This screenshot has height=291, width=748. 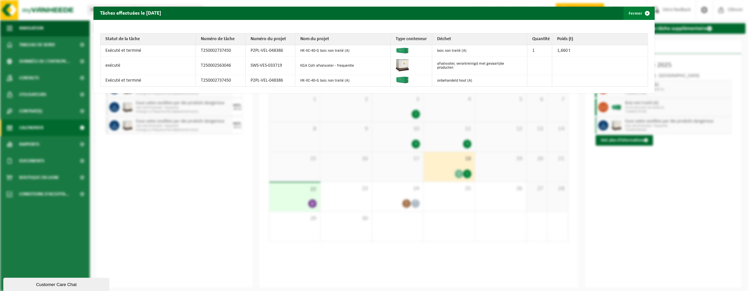 What do you see at coordinates (411, 39) in the screenshot?
I see `th: Type conteneur` at bounding box center [411, 39].